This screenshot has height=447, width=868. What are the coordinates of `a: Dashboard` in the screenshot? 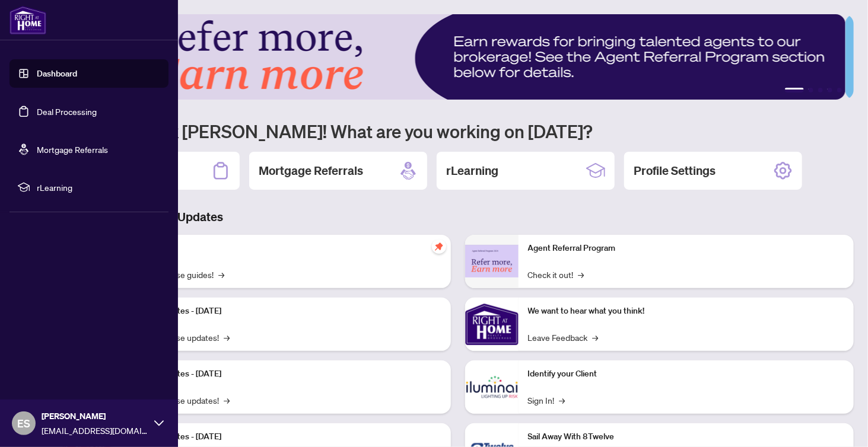 It's located at (57, 73).